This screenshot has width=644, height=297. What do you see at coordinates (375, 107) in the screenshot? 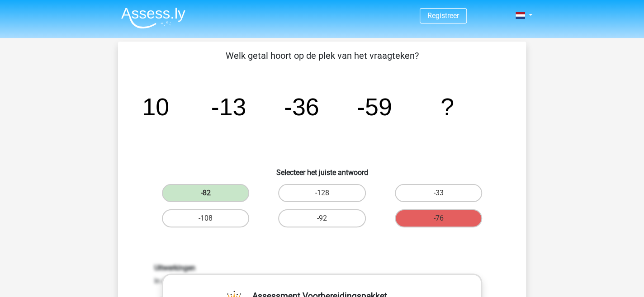
I see `tspan: -59` at bounding box center [375, 107].